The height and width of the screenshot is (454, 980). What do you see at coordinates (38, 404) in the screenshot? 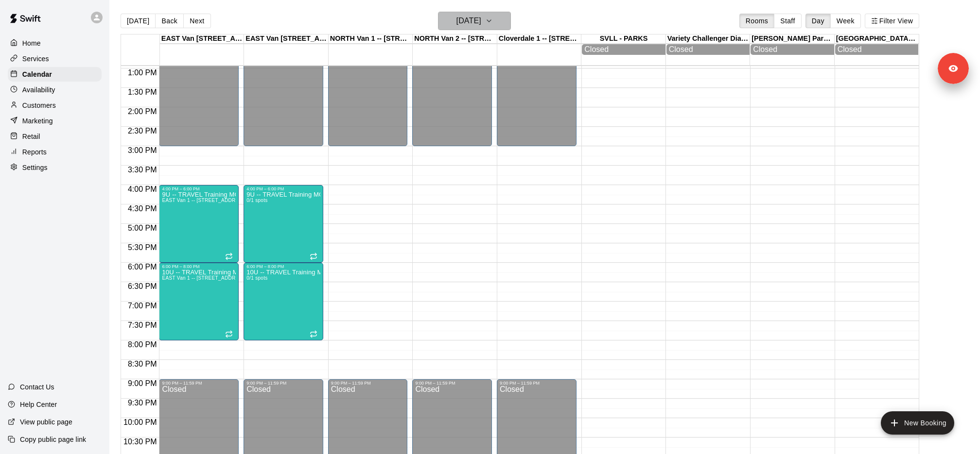
I see `p: Help Center` at bounding box center [38, 404].